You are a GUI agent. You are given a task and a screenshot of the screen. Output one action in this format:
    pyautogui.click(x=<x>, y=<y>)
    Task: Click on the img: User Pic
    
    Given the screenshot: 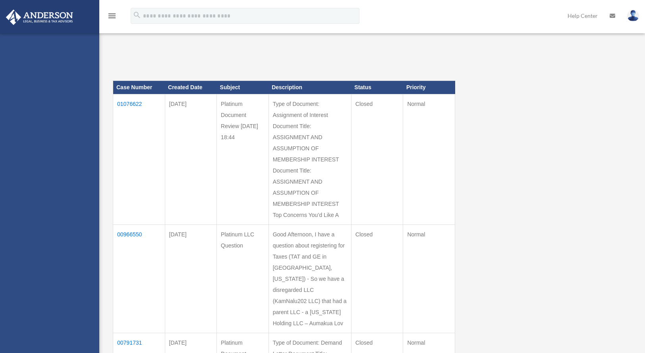 What is the action you would take?
    pyautogui.click(x=633, y=15)
    